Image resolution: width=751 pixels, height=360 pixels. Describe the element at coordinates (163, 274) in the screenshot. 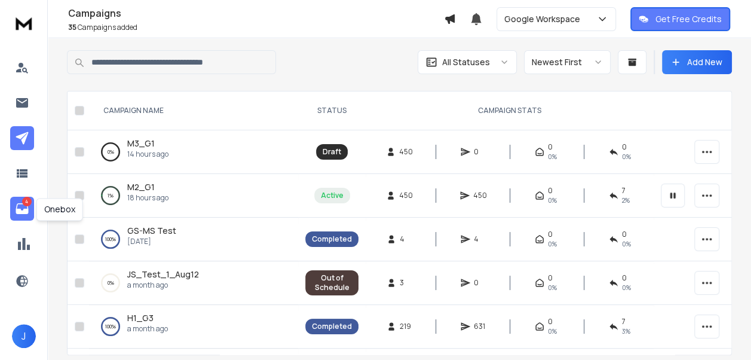

I see `a: JS_Test_1_Aug12` at that location.